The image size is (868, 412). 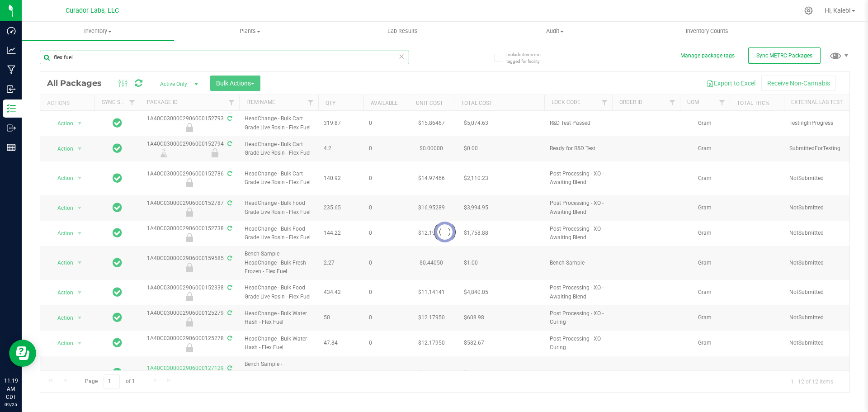 What do you see at coordinates (838, 11) in the screenshot?
I see `span: Hi, Kaleb!` at bounding box center [838, 11].